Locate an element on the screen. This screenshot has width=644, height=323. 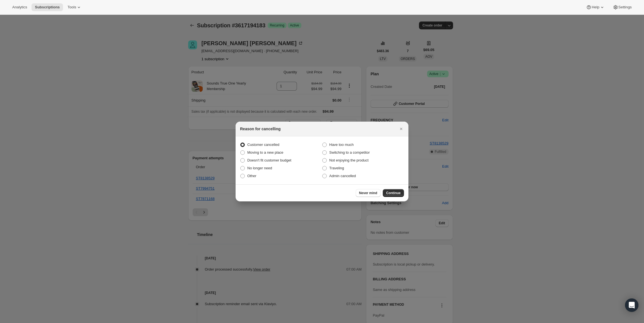
button: Subscriptions is located at coordinates (47, 7).